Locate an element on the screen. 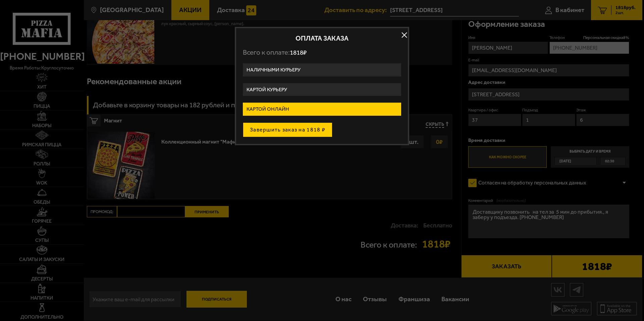 The height and width of the screenshot is (321, 644). label: Картой курьеру is located at coordinates (322, 90).